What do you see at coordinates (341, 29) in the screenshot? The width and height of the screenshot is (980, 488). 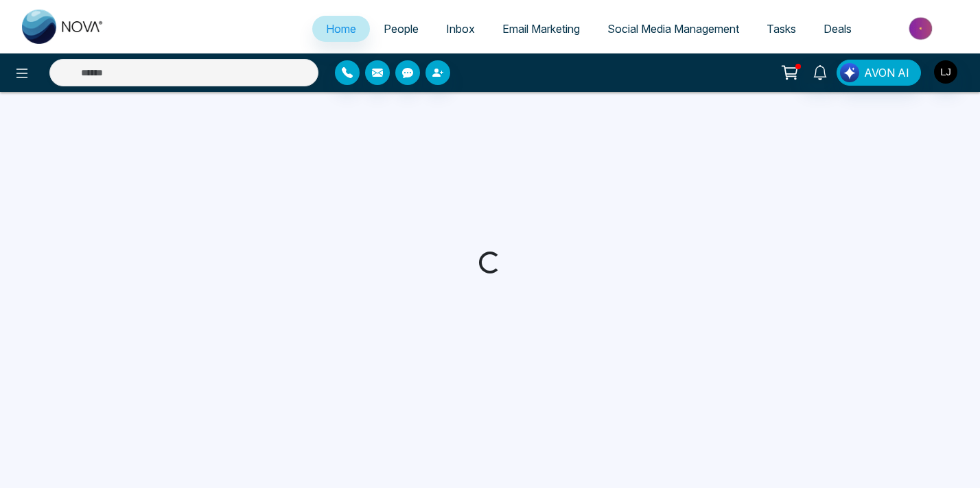 I see `span: Home` at bounding box center [341, 29].